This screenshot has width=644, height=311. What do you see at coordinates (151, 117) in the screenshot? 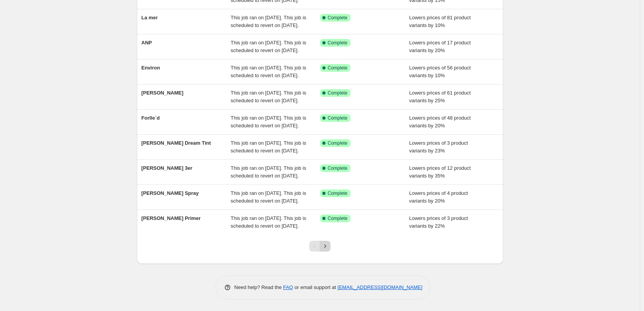
I see `span: Forlle´d` at bounding box center [151, 117].